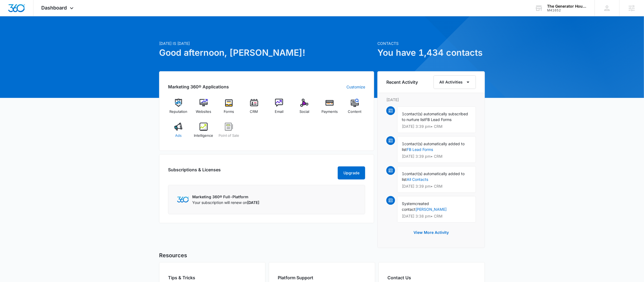 The image size is (644, 282). I want to click on span: Websites, so click(203, 112).